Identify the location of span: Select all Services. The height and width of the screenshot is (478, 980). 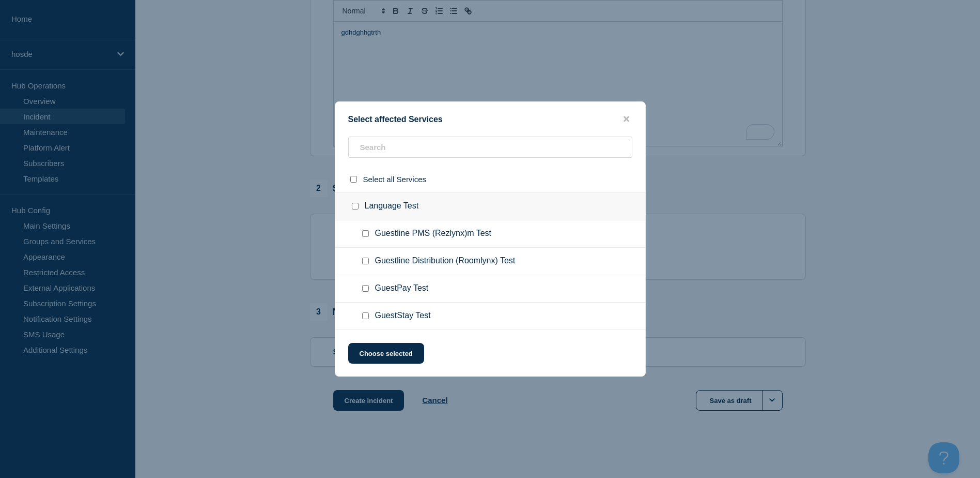
(395, 179).